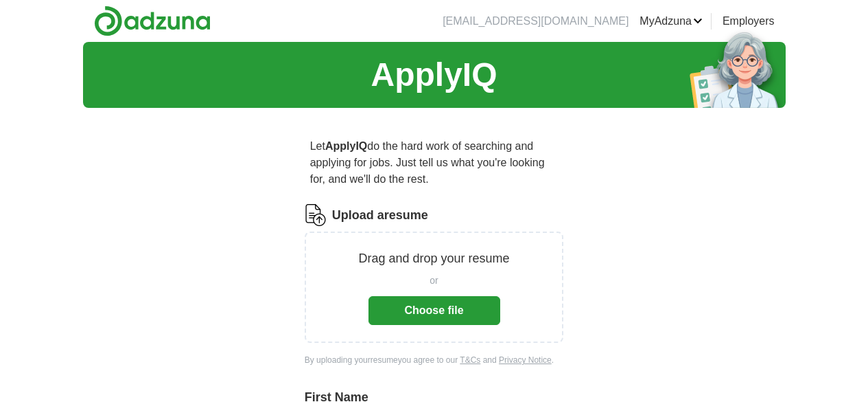 The image size is (868, 402). I want to click on div: By uploading your resume you agree to our and ., so click(434, 360).